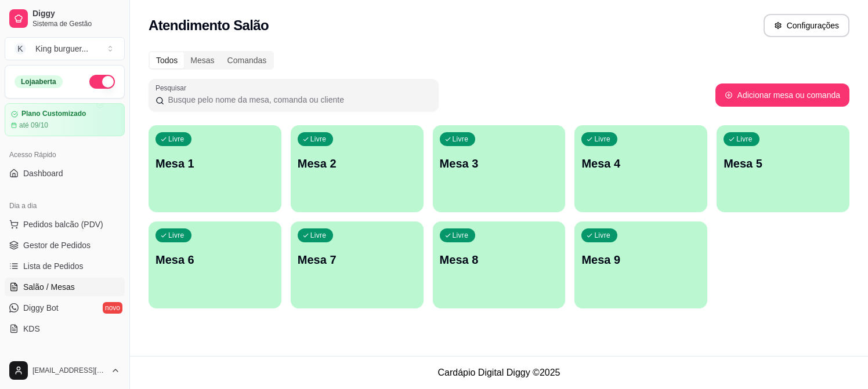  I want to click on button: LivreMesa 9, so click(640, 265).